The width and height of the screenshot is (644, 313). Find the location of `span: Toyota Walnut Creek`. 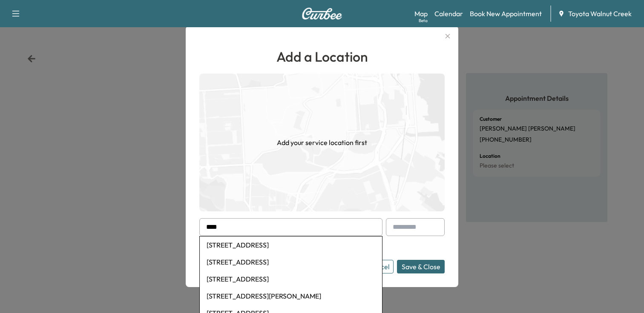

span: Toyota Walnut Creek is located at coordinates (600, 14).